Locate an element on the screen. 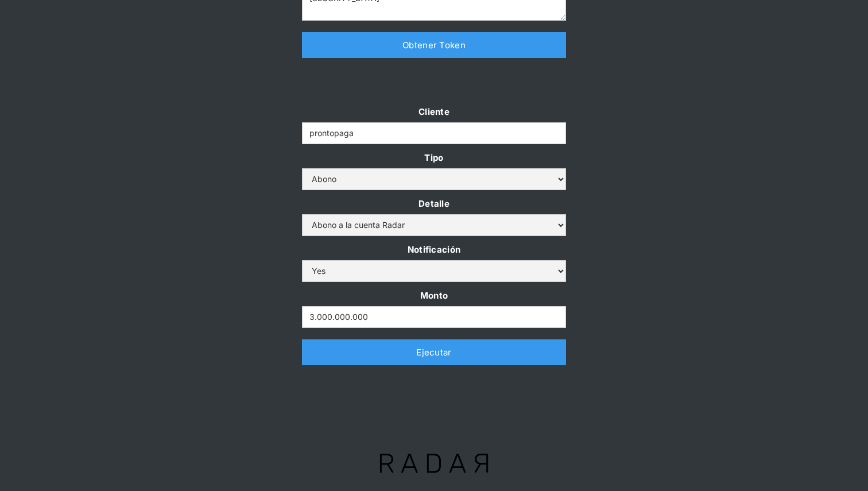 This screenshot has width=868, height=491. input: Example Text is located at coordinates (434, 133).